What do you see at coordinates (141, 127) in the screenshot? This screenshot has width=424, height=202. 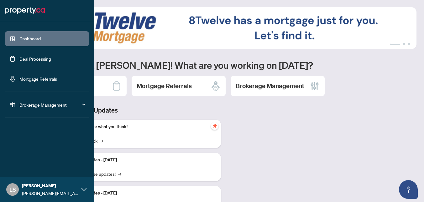 I see `p: We want to hear what you think!` at bounding box center [141, 127].